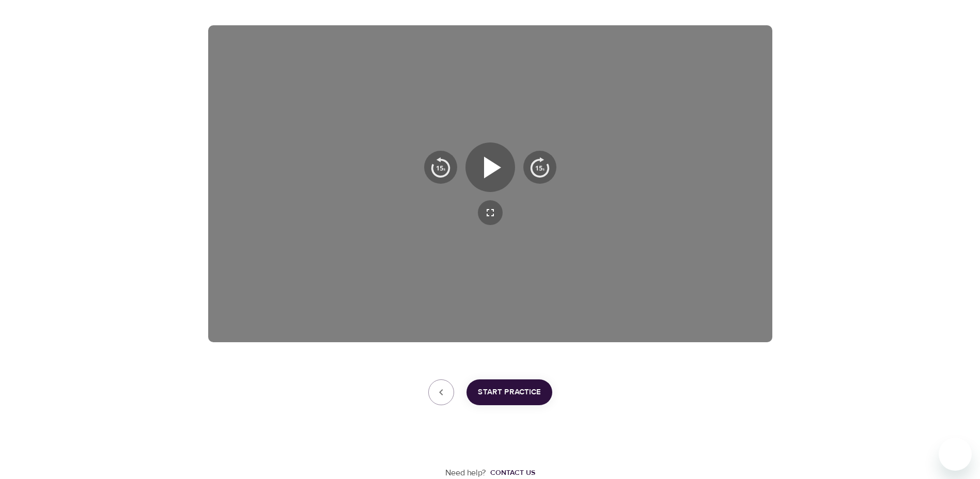  What do you see at coordinates (509, 393) in the screenshot?
I see `button: Start Practice` at bounding box center [509, 393].